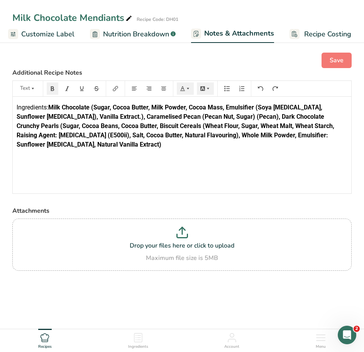  Describe the element at coordinates (182, 245) in the screenshot. I see `p: Drop your files here or click to upload` at that location.